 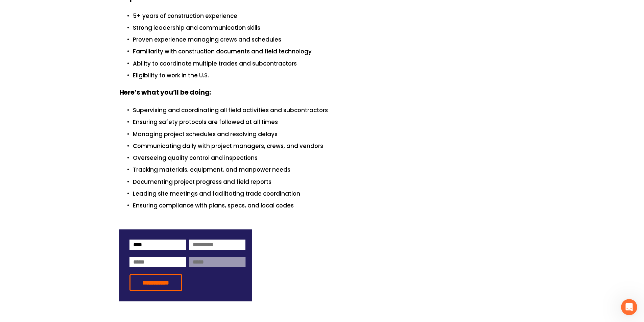 I want to click on p: Ensuring compliance with plans, specs, and local codes, so click(x=329, y=205).